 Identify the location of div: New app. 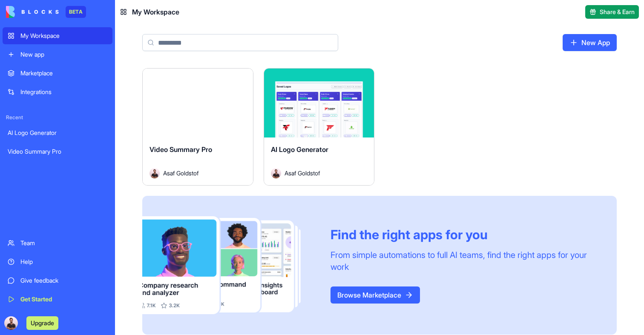
(64, 54).